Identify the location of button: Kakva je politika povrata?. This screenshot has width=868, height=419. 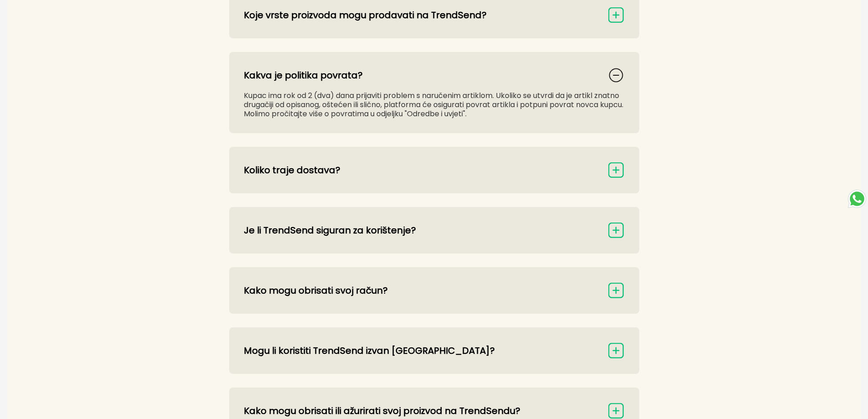
(434, 75).